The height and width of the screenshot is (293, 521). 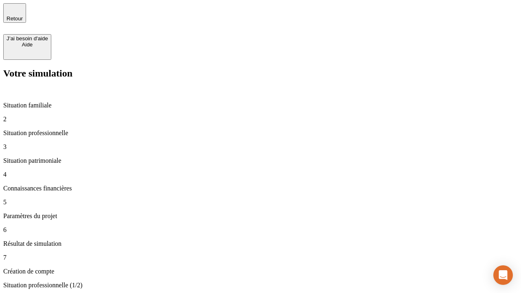 What do you see at coordinates (15, 13) in the screenshot?
I see `button: Retour` at bounding box center [15, 13].